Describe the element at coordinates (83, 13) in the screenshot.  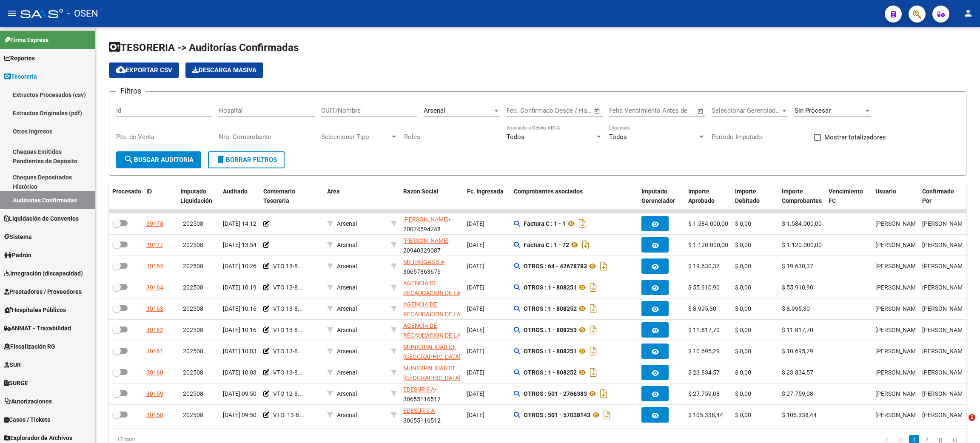
I see `span: - OSEN` at that location.